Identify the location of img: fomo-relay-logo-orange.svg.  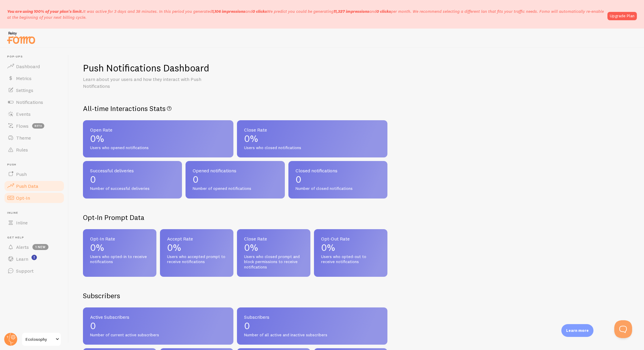
(21, 37).